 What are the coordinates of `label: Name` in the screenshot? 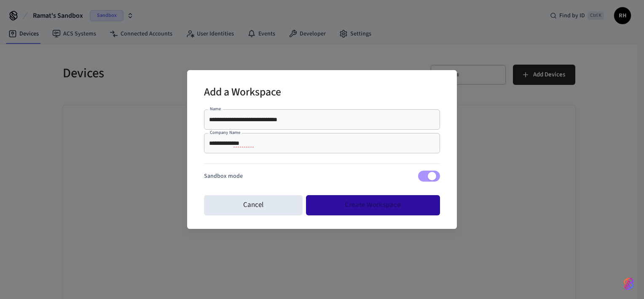 It's located at (215, 109).